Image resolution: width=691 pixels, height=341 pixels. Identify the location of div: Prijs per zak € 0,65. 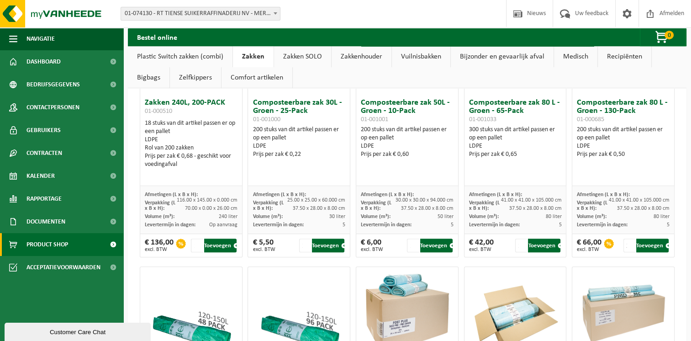
(515, 154).